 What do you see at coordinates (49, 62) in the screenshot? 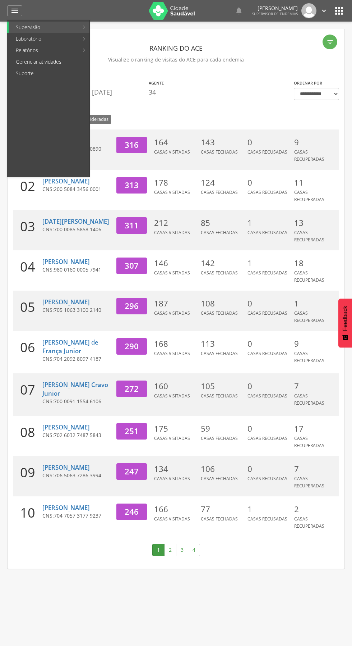
I see `a: Gerenciar atividades` at bounding box center [49, 62].